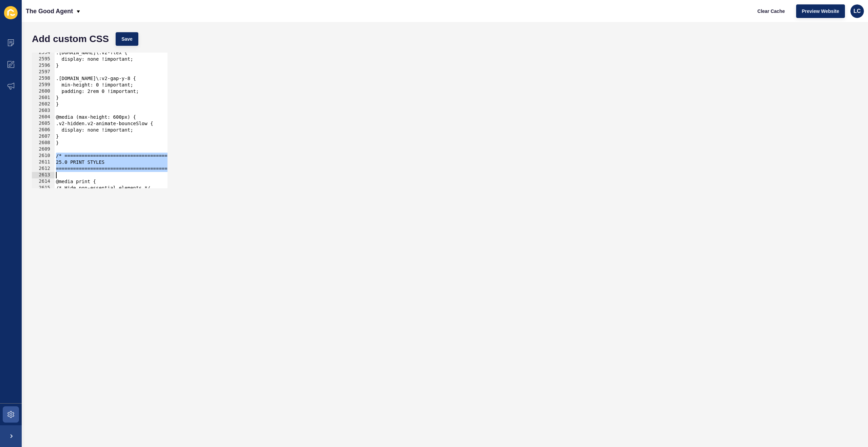 The image size is (868, 447). Describe the element at coordinates (43, 78) in the screenshot. I see `div: 2598` at that location.